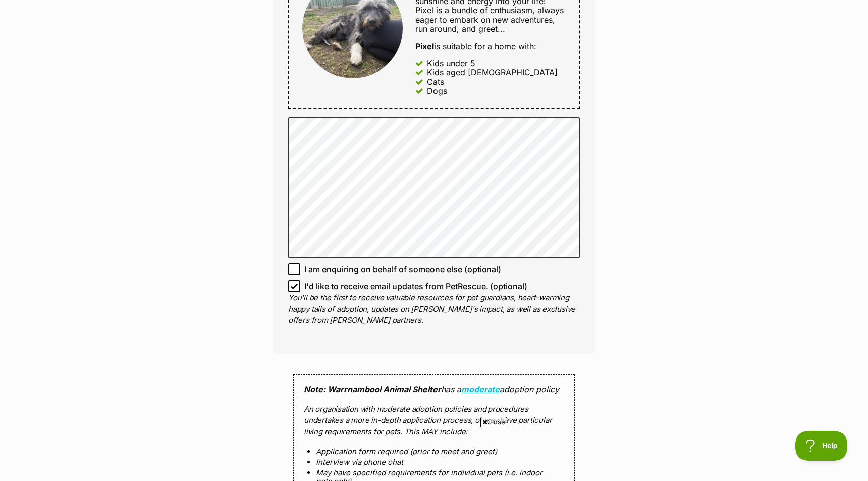 The width and height of the screenshot is (868, 481). Describe the element at coordinates (434, 309) in the screenshot. I see `p: You'll be the first to receive valuable resources for pet guardians, heart-warming happy tails of...` at that location.